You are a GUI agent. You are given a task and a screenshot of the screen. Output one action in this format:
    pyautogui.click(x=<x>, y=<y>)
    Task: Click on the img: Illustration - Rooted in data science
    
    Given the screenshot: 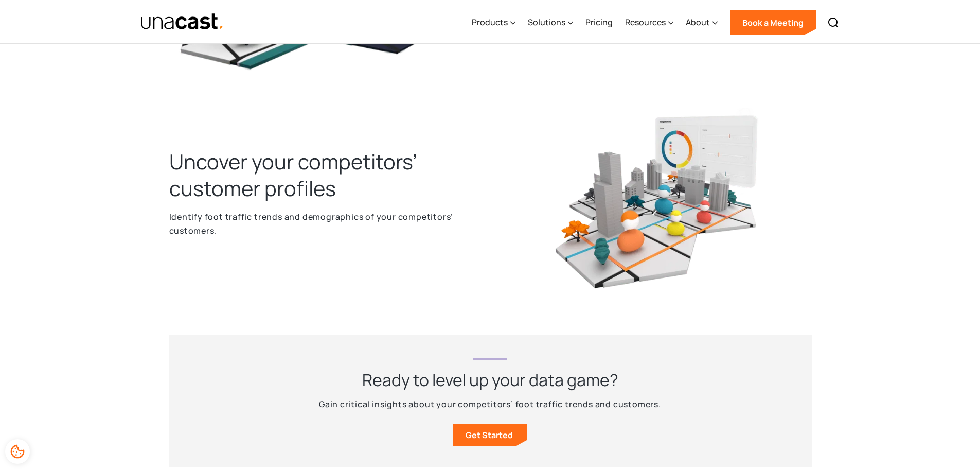 What is the action you would take?
    pyautogui.click(x=657, y=199)
    